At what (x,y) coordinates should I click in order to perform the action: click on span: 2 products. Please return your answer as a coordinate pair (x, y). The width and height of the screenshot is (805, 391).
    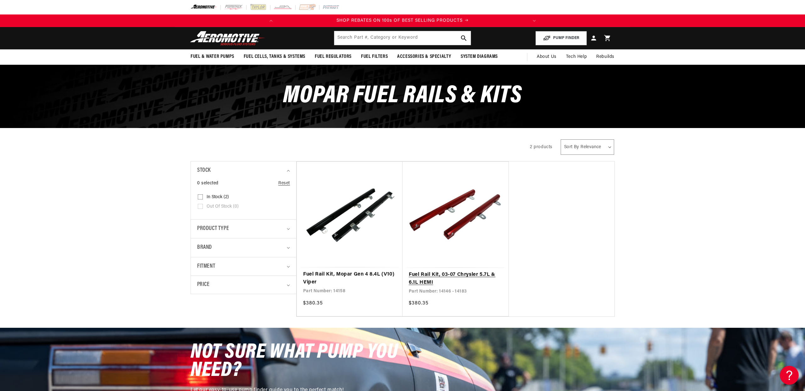
    Looking at the image, I should click on (541, 147).